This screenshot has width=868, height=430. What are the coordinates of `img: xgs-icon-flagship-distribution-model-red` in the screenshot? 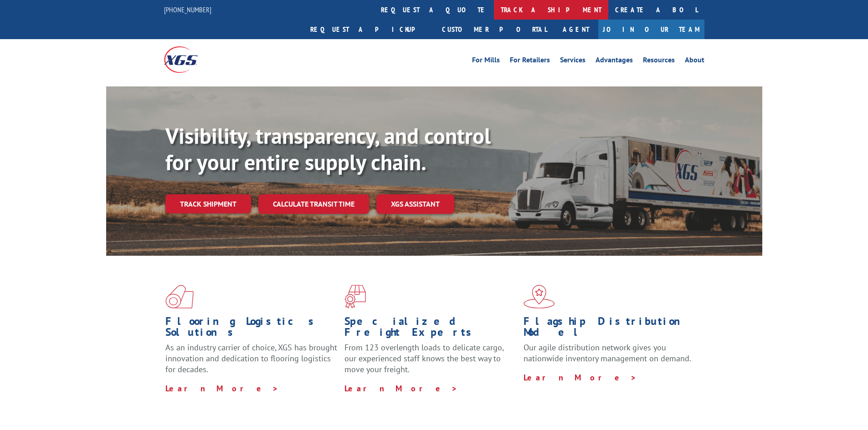 It's located at (539, 297).